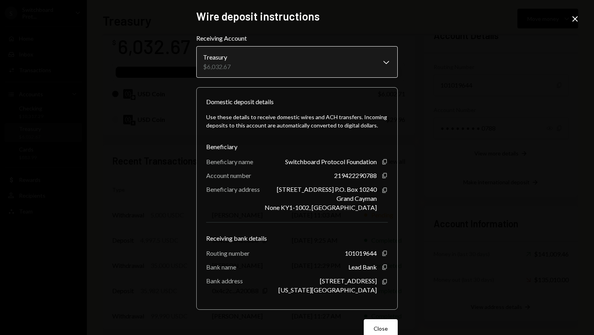  What do you see at coordinates (228, 253) in the screenshot?
I see `div: Routing number` at bounding box center [228, 253].